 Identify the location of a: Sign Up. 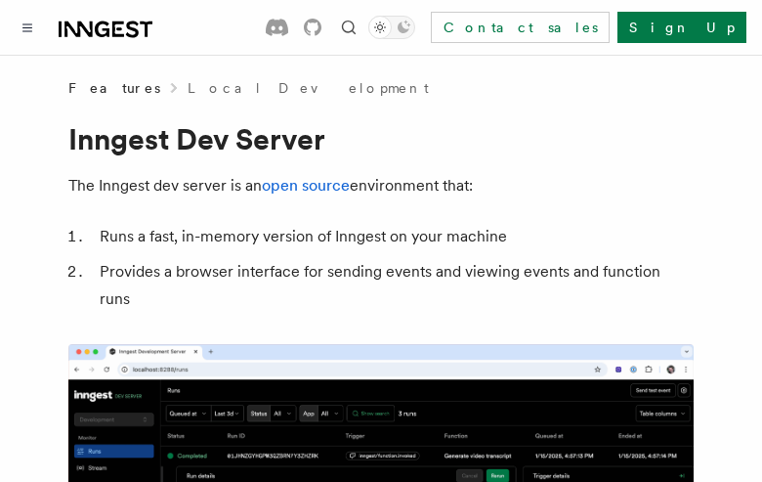
(682, 27).